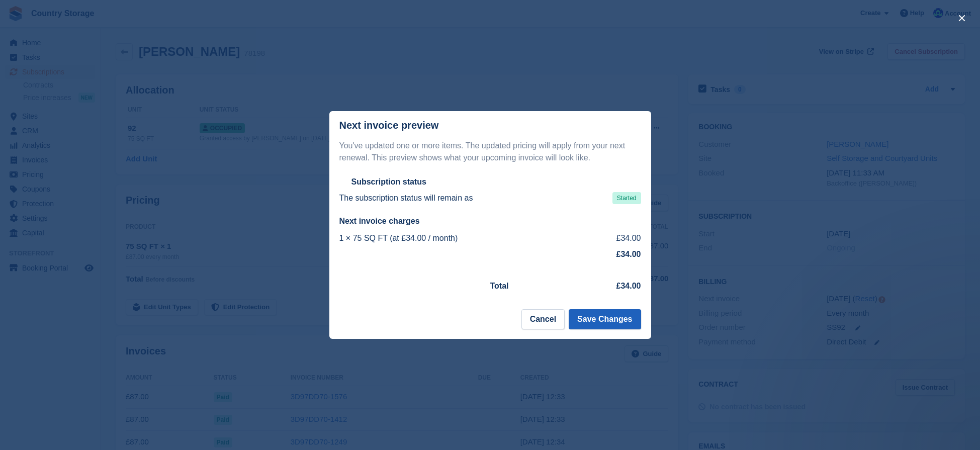  Describe the element at coordinates (490, 152) in the screenshot. I see `p: You've updated one or more items. The updated pricing will apply from your next renewal. This pre...` at that location.